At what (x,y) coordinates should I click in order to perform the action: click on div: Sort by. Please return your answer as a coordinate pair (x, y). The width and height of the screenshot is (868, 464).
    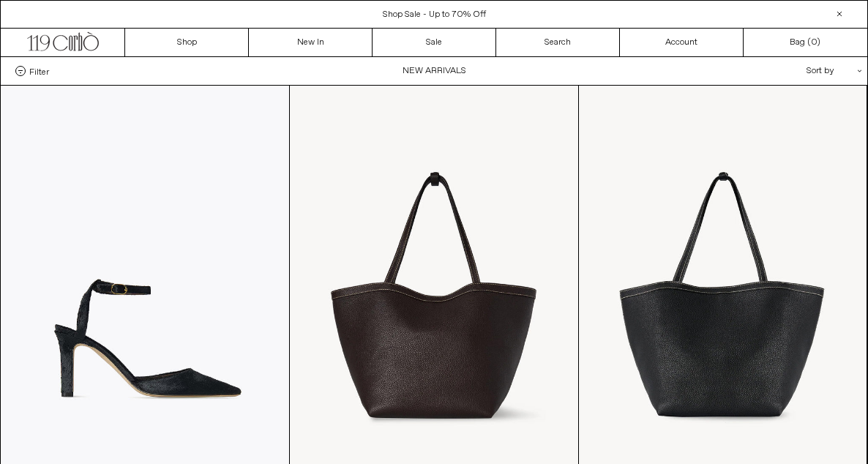
    Looking at the image, I should click on (786, 71).